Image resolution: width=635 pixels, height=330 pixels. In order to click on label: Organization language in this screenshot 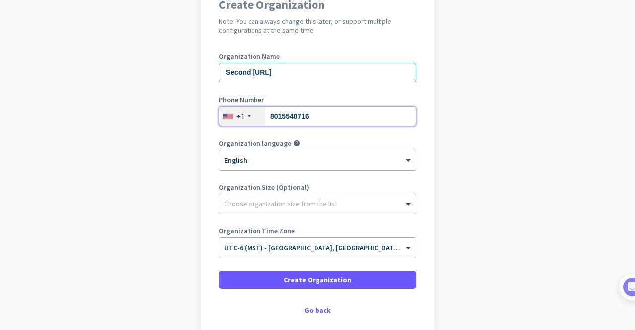, I will do `click(255, 143)`.